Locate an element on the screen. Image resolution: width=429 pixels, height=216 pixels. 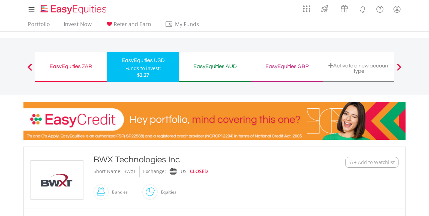
div: BWXT is located at coordinates (130, 171).